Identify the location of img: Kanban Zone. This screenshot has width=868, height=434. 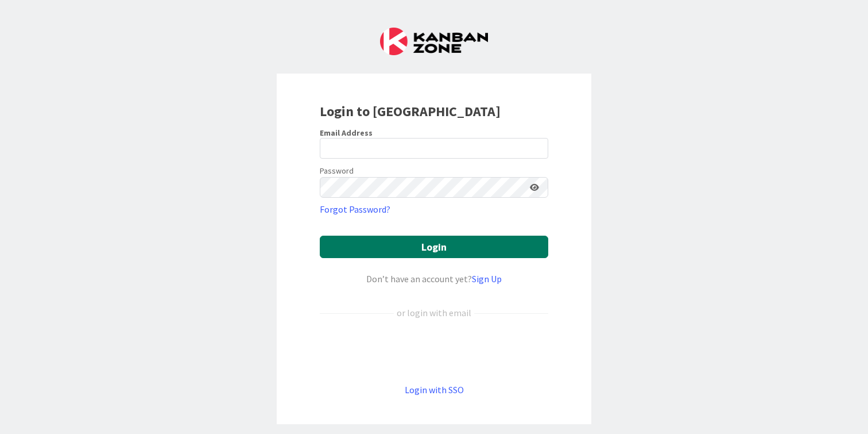
(434, 41).